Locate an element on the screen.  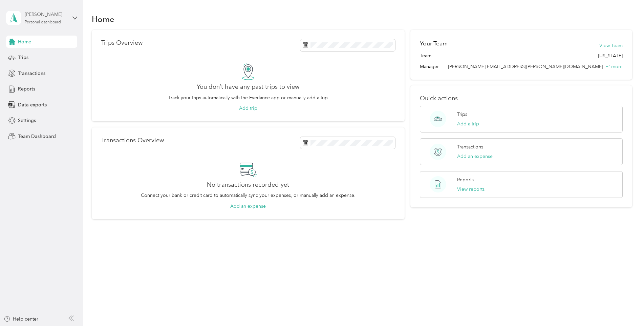
span: Transactions is located at coordinates (31, 73).